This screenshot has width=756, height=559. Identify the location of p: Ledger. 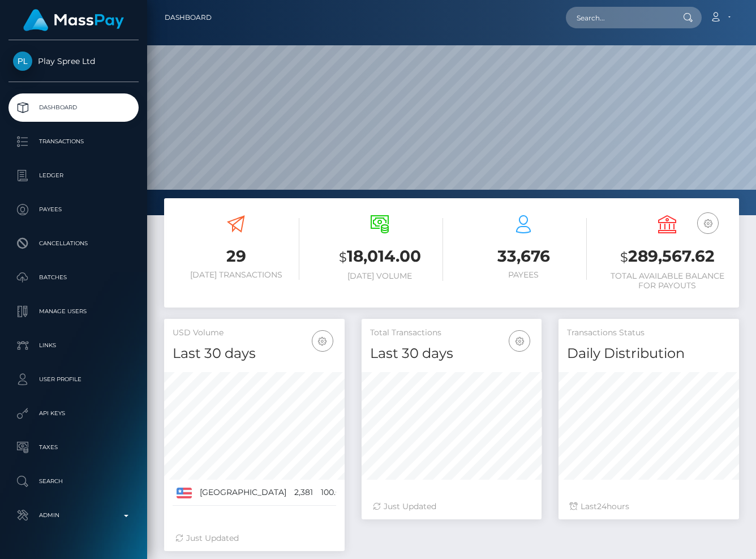
(73, 175).